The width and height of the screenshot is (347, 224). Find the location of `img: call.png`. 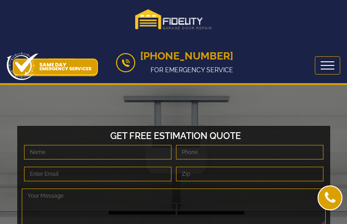

img: call.png is located at coordinates (126, 63).